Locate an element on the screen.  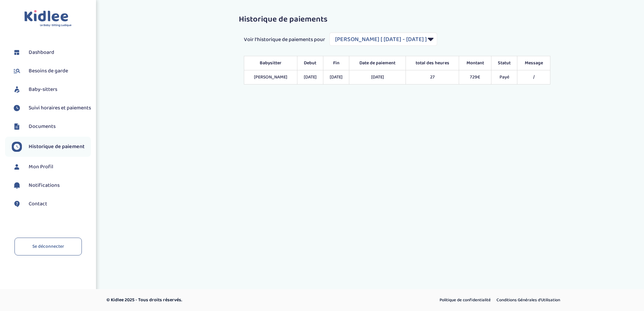
th: Debut is located at coordinates (310, 63).